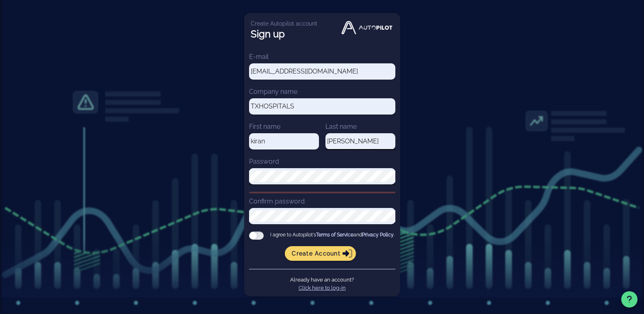 The height and width of the screenshot is (314, 644). Describe the element at coordinates (277, 201) in the screenshot. I see `label: Confirm password` at that location.